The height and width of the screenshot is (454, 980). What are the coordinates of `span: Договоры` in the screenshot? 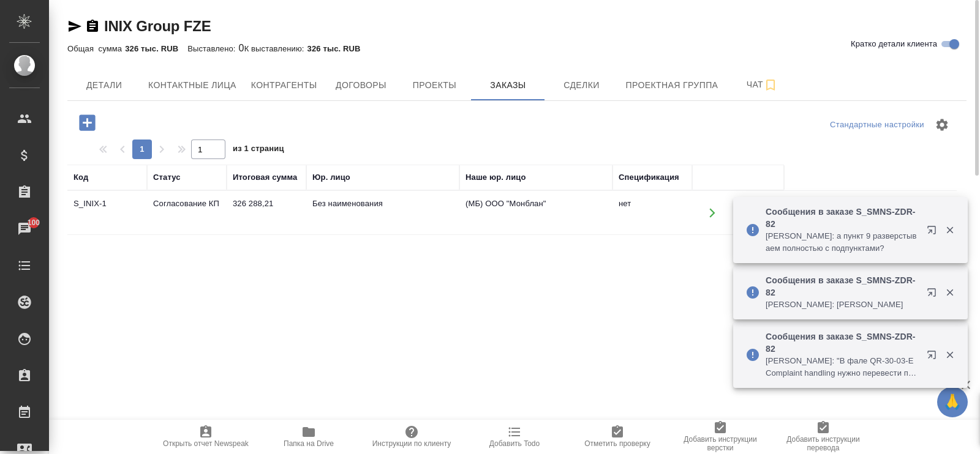 It's located at (361, 85).